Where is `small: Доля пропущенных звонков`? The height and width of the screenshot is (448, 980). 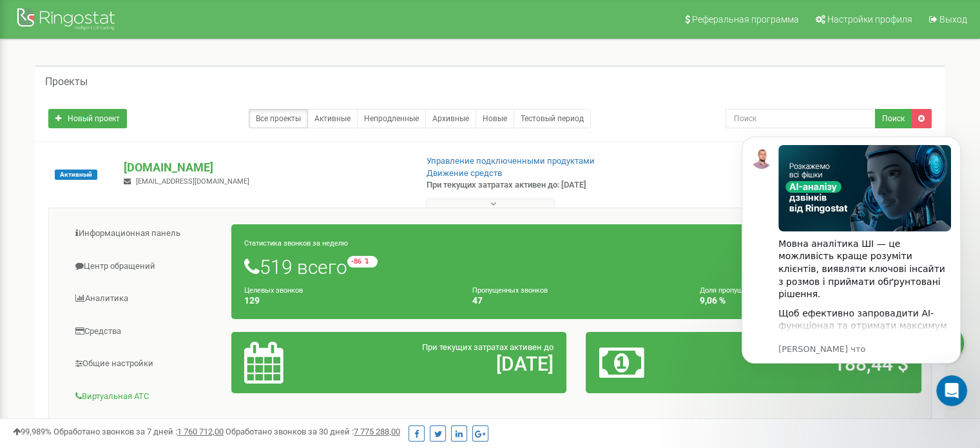 small: Доля пропущенных звонков is located at coordinates (746, 290).